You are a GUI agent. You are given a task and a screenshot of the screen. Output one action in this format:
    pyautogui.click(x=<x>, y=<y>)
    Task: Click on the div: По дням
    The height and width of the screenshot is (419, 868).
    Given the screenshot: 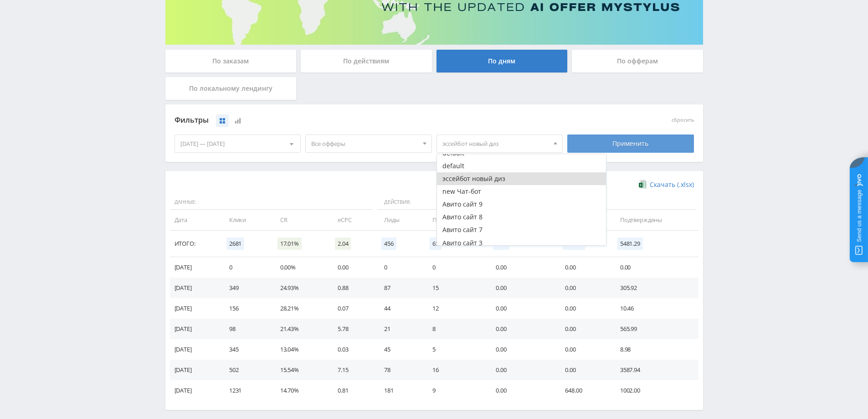 What is the action you would take?
    pyautogui.click(x=502, y=61)
    